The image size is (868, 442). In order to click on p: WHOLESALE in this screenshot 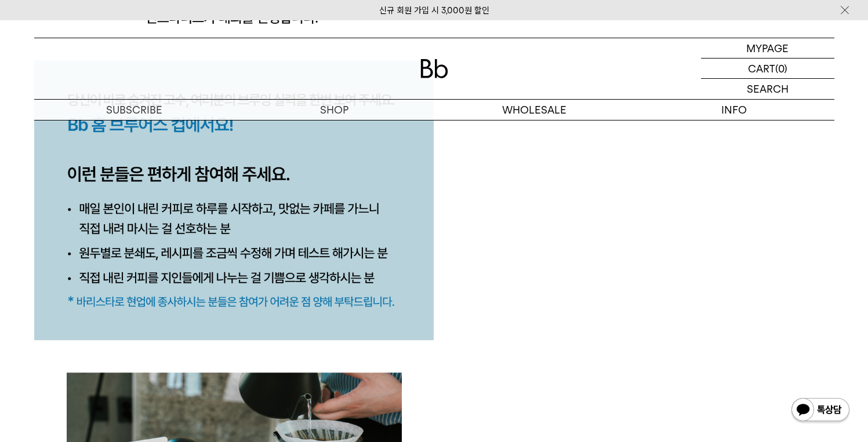, I will do `click(534, 110)`.